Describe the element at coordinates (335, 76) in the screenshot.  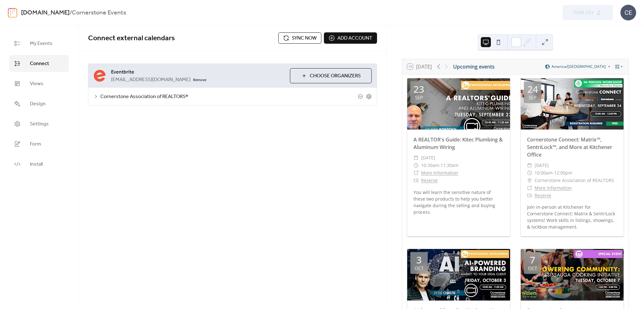
I see `span: Choose Organizers` at that location.